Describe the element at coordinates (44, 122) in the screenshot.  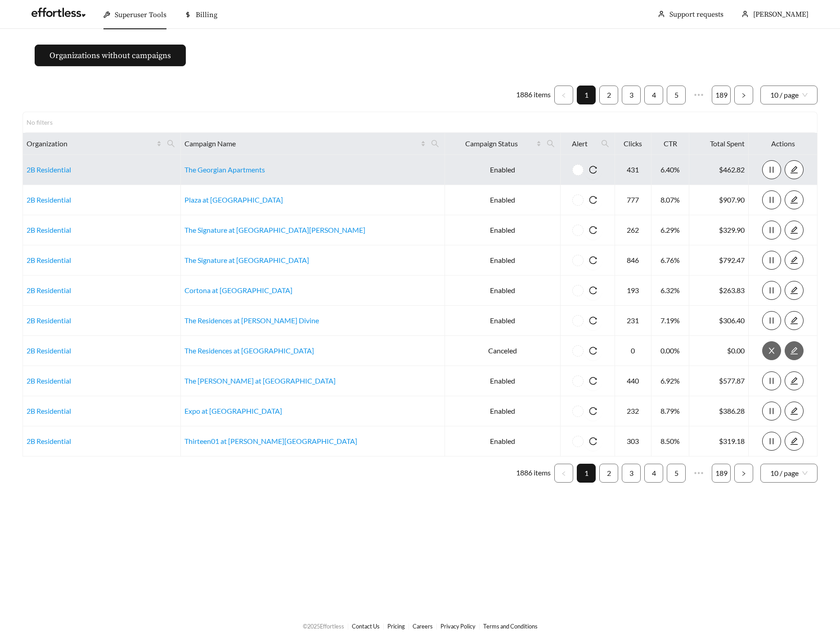
I see `div: No filters` at that location.